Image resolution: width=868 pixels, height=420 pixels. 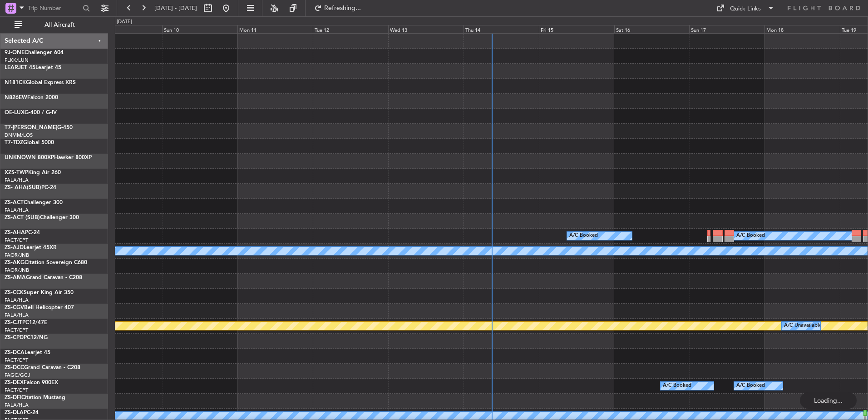 I want to click on a: FAGC/GCJ, so click(x=17, y=375).